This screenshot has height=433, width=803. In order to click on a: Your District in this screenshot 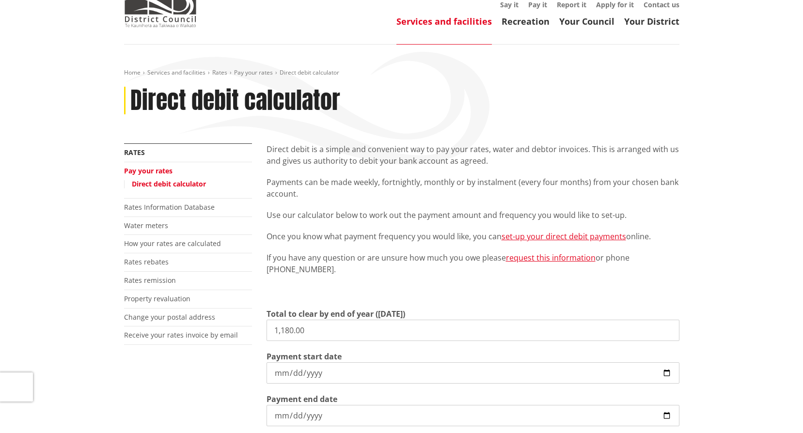, I will do `click(652, 21)`.